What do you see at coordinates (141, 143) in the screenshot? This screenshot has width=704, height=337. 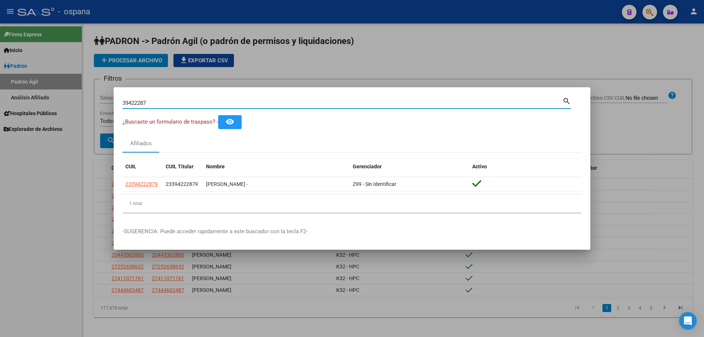 I see `div: Afiliados` at bounding box center [141, 143].